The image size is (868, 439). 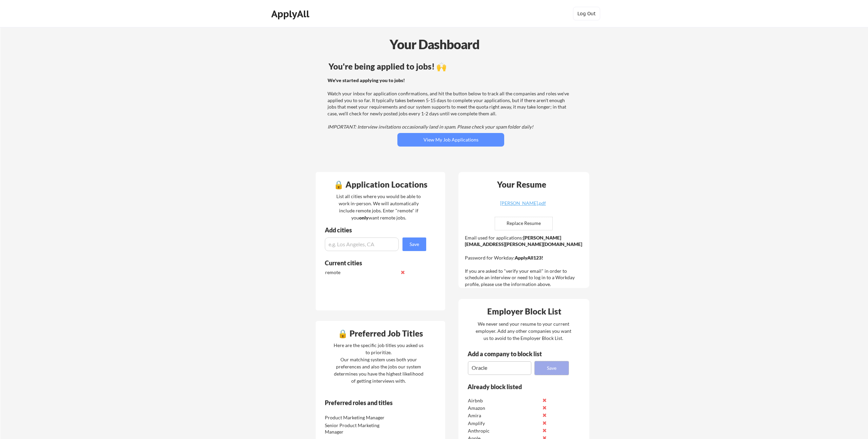 What do you see at coordinates (503, 424) in the screenshot?
I see `div: Amplify` at bounding box center [503, 424].